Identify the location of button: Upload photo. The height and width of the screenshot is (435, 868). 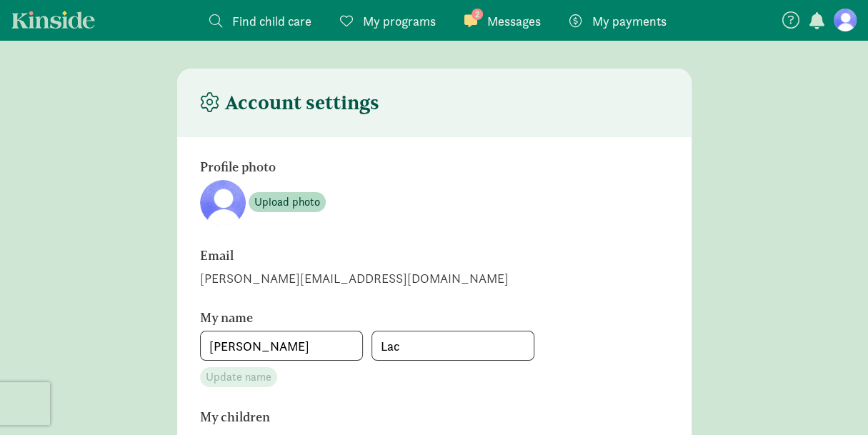
(288, 202).